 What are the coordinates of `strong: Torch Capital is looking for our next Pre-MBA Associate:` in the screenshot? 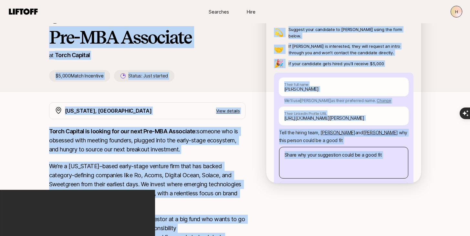 It's located at (123, 131).